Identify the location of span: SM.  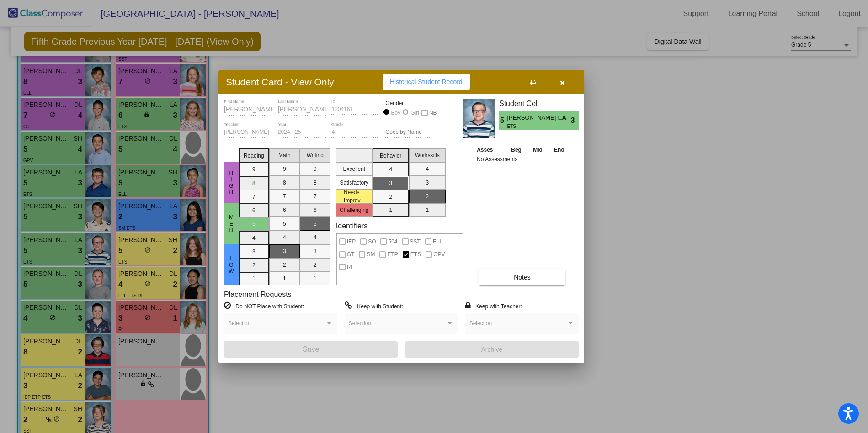
(370, 254).